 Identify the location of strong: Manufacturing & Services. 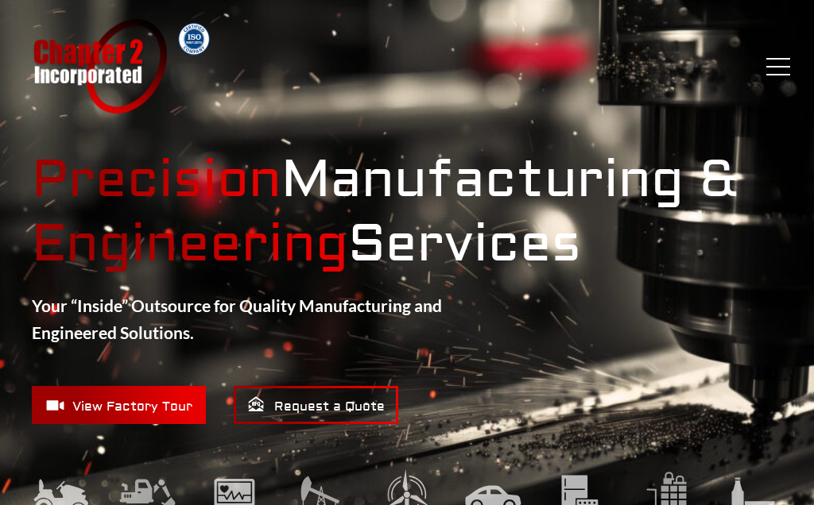
(407, 212).